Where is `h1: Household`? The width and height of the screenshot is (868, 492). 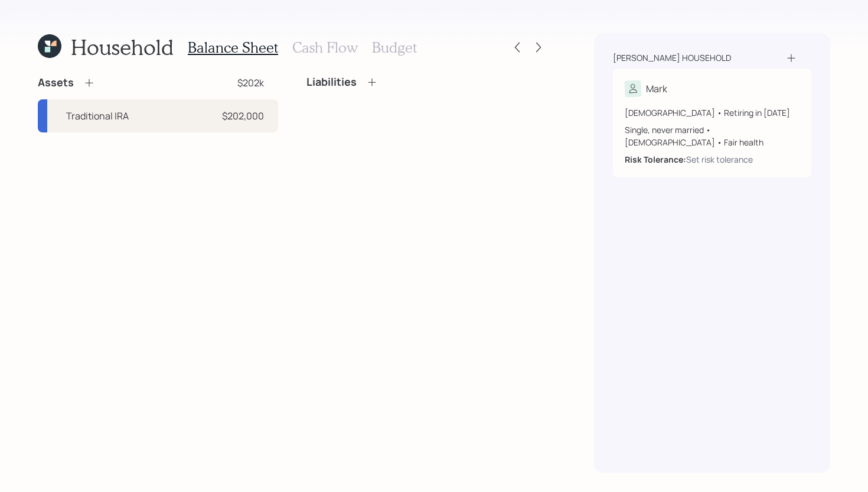 h1: Household is located at coordinates (122, 47).